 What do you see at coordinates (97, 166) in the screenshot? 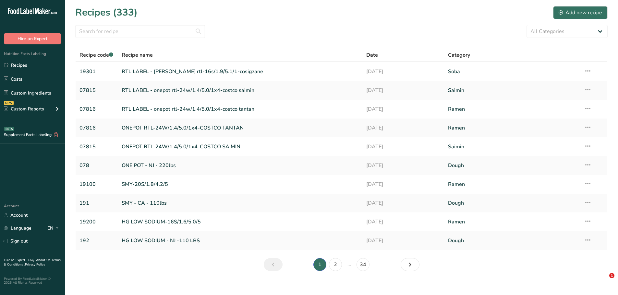
I see `a: 078` at bounding box center [97, 166].